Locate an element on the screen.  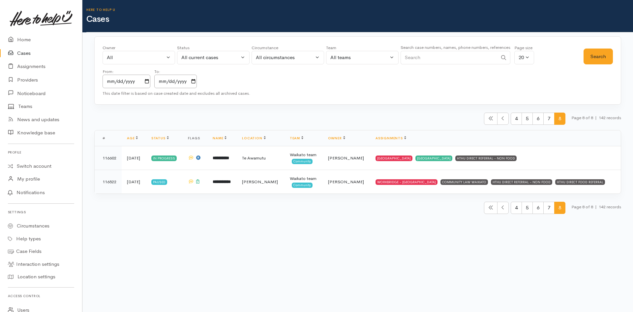
div: From: is located at coordinates (126, 72).